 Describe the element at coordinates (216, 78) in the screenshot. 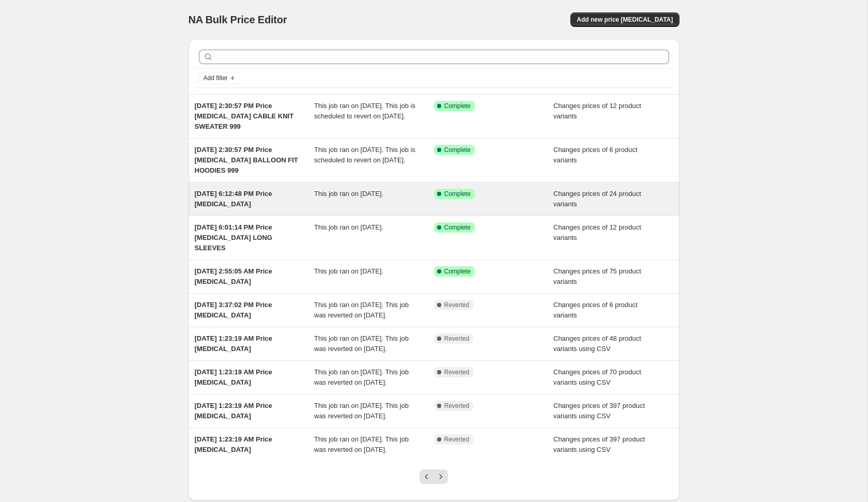

I see `span: Add filter` at that location.